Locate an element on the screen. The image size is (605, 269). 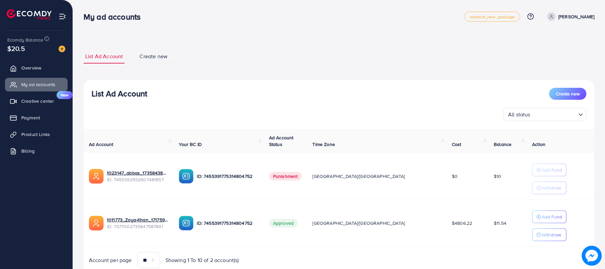
span: Approved is located at coordinates (283, 223).